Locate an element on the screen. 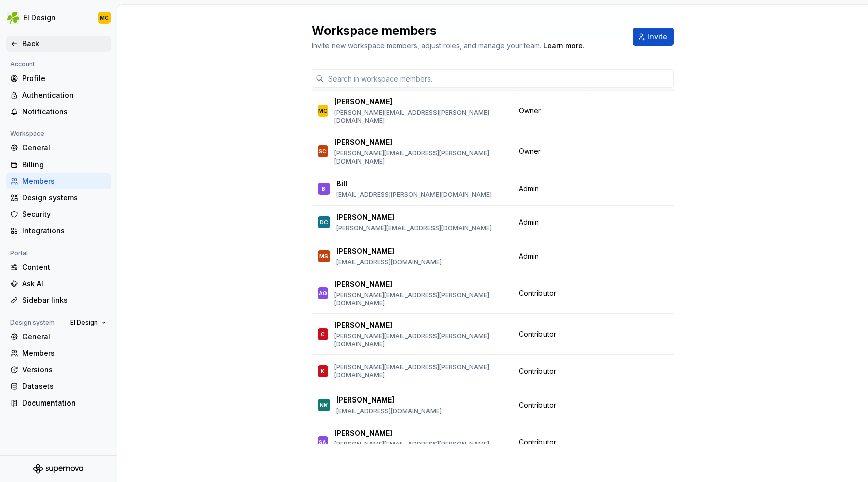 This screenshot has width=868, height=482. span: Invite is located at coordinates (657, 37).